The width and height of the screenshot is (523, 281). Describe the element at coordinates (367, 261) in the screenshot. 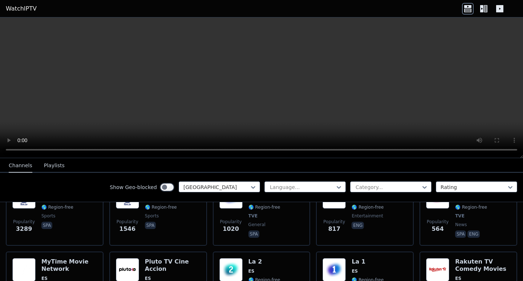

I see `h6: La 1` at that location.